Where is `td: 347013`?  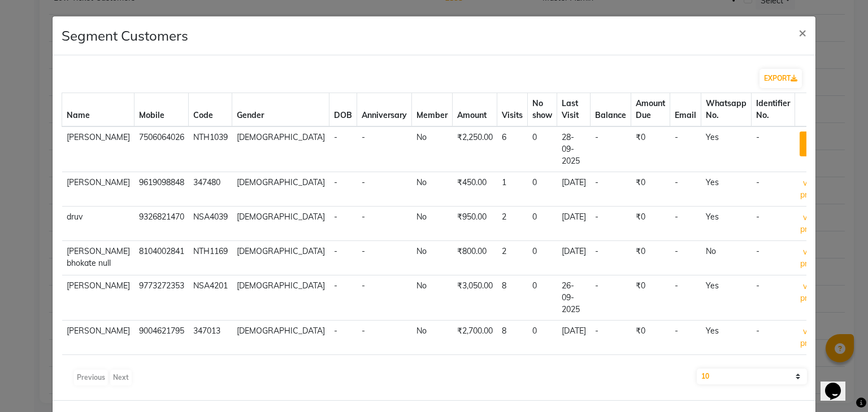
td: 347013 is located at coordinates (210, 337).